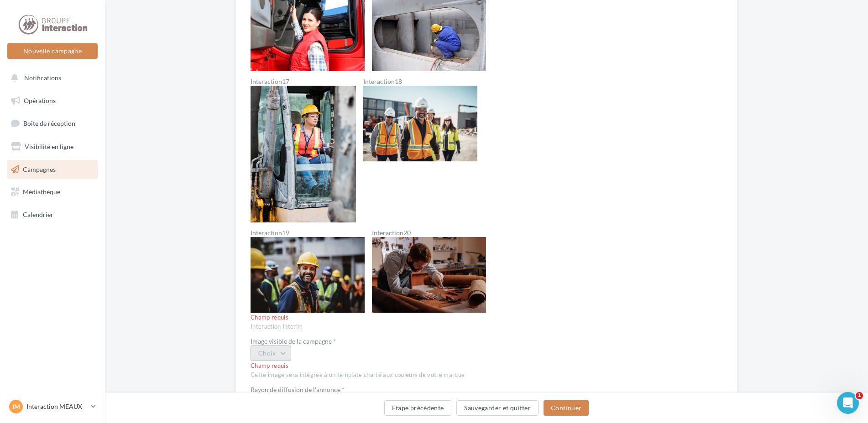 This screenshot has width=868, height=423. What do you see at coordinates (51, 78) in the screenshot?
I see `button: Notifications` at bounding box center [51, 78].